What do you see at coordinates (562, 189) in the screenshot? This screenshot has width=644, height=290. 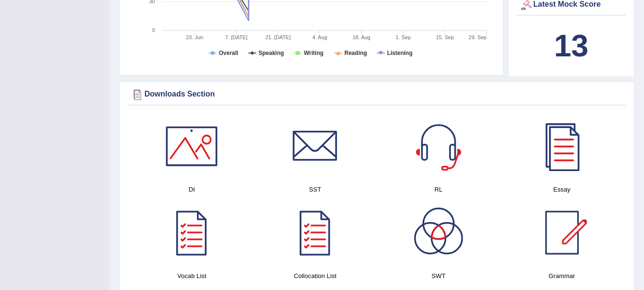 I see `h4: Essay` at bounding box center [562, 189].